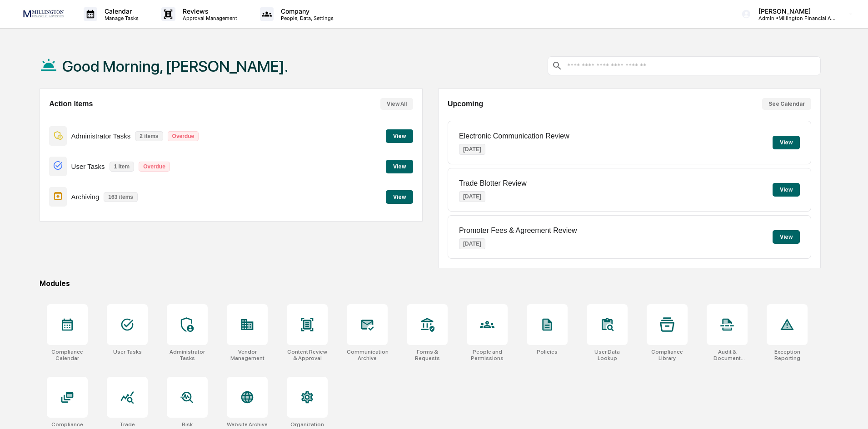  I want to click on p: Calendar, so click(120, 11).